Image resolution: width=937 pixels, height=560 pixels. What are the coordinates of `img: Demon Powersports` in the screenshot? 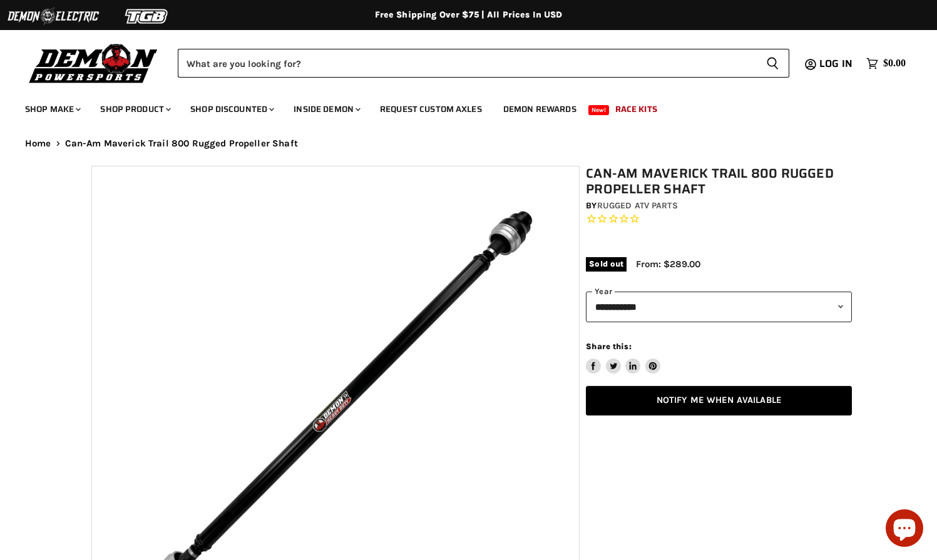 It's located at (93, 62).